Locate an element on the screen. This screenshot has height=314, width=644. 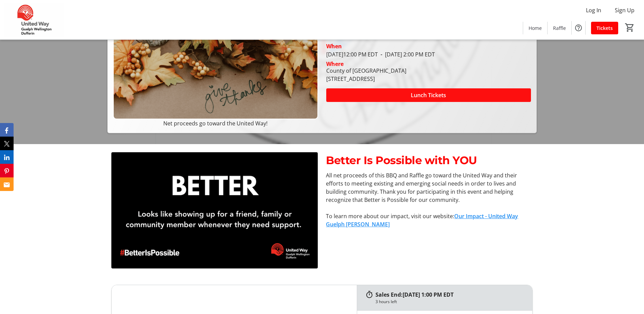
p: To learn more about our impact, visit our website: is located at coordinates (429, 220).